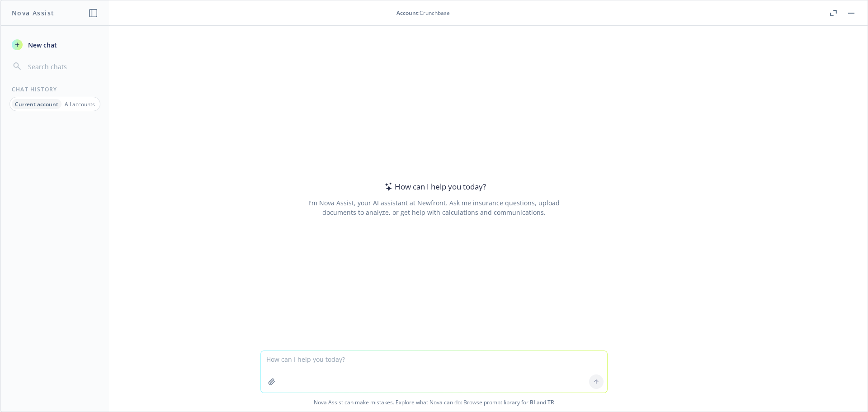 The width and height of the screenshot is (868, 412). Describe the element at coordinates (434, 402) in the screenshot. I see `span: Nova Assist can make mistakes. Explore what Nova can do: Browse prompt library for and` at that location.